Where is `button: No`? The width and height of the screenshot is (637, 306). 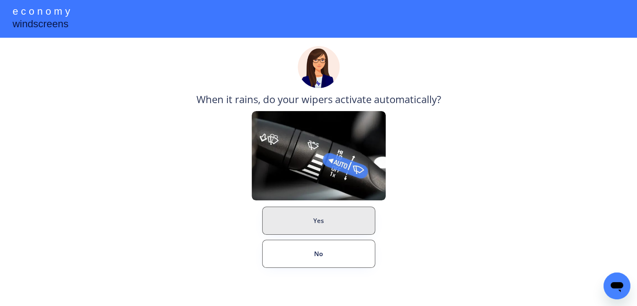 button: No is located at coordinates (319, 254).